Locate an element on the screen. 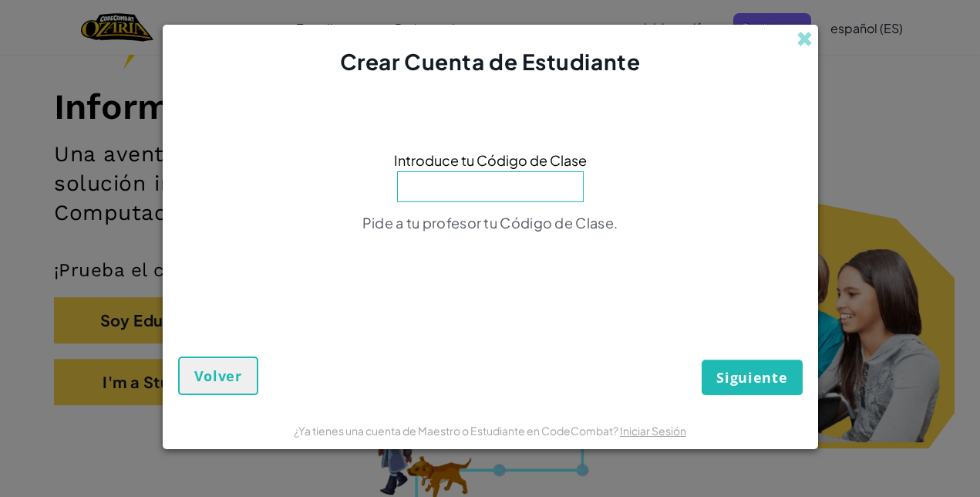 This screenshot has height=497, width=980. button: Volver is located at coordinates (218, 376).